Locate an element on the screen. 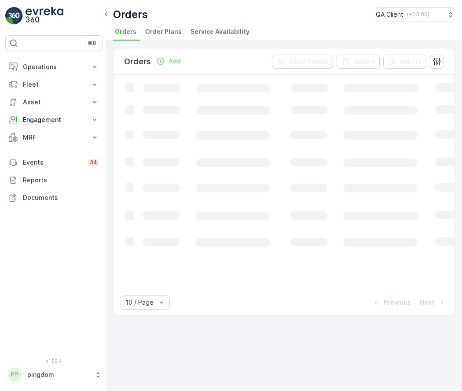 Image resolution: width=462 pixels, height=391 pixels. p: Export is located at coordinates (364, 62).